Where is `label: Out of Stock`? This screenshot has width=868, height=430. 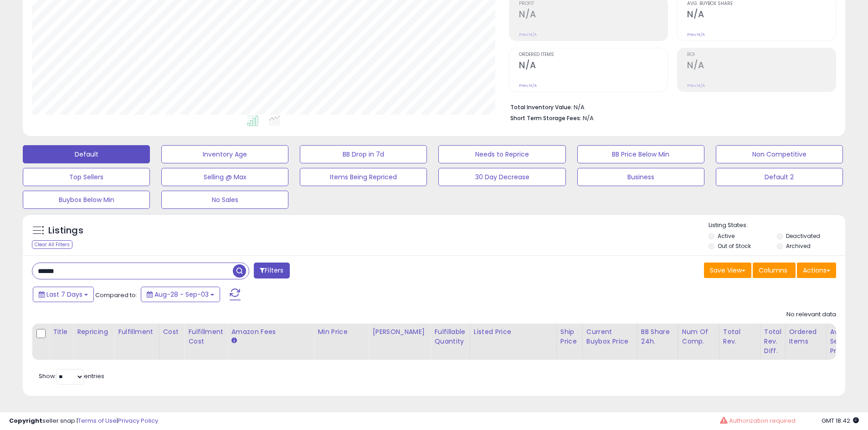 label: Out of Stock is located at coordinates (733, 245).